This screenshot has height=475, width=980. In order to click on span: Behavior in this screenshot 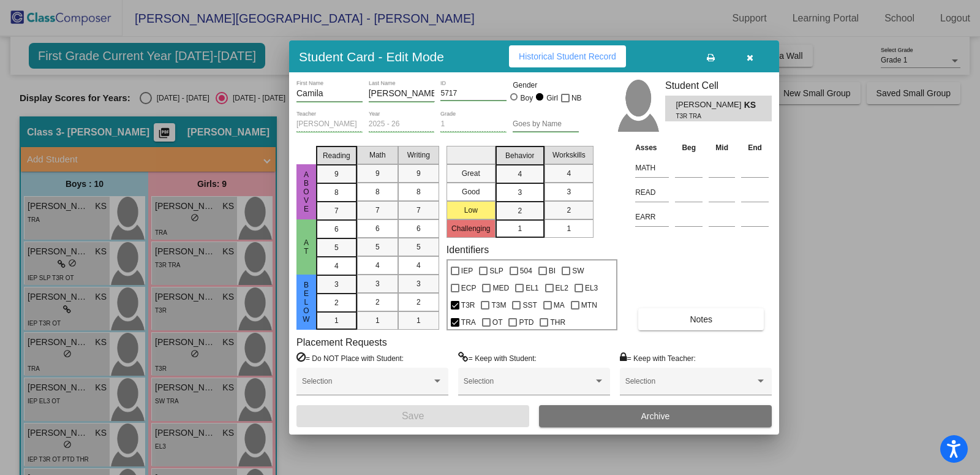, I will do `click(520, 155)`.